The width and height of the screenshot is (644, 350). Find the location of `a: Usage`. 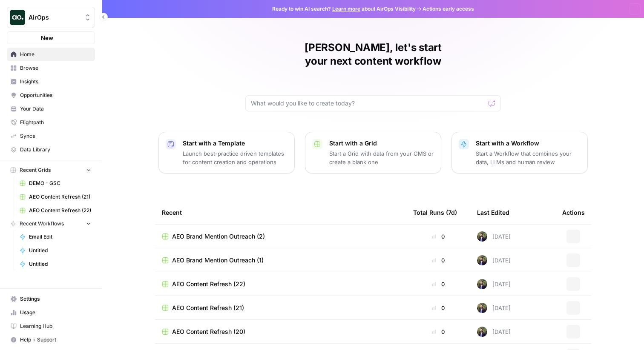

a: Usage is located at coordinates (50, 313).